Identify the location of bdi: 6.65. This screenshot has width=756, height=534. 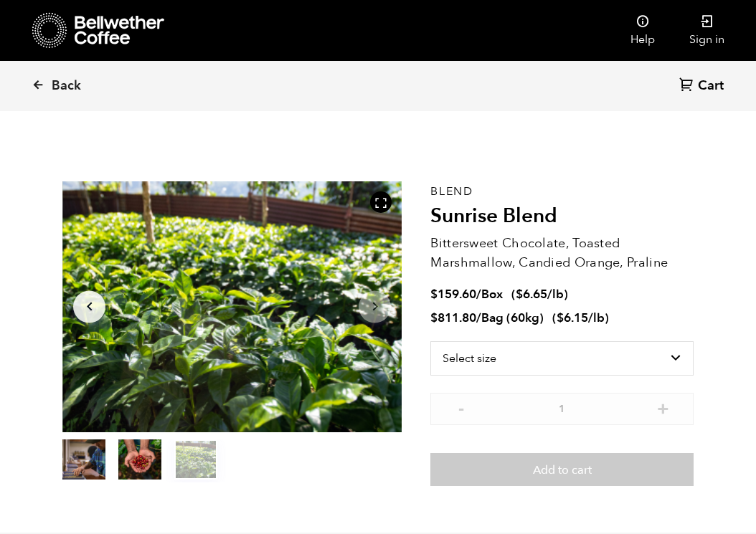
(531, 294).